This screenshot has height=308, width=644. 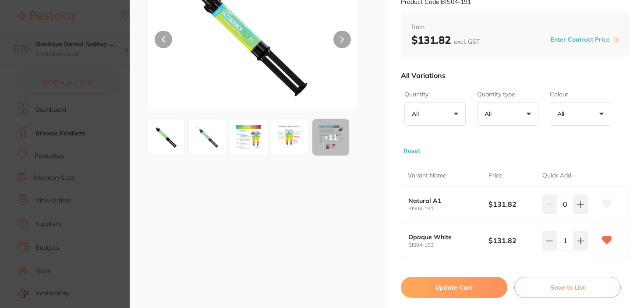 What do you see at coordinates (580, 39) in the screenshot?
I see `button: Enter Contract Price` at bounding box center [580, 39].